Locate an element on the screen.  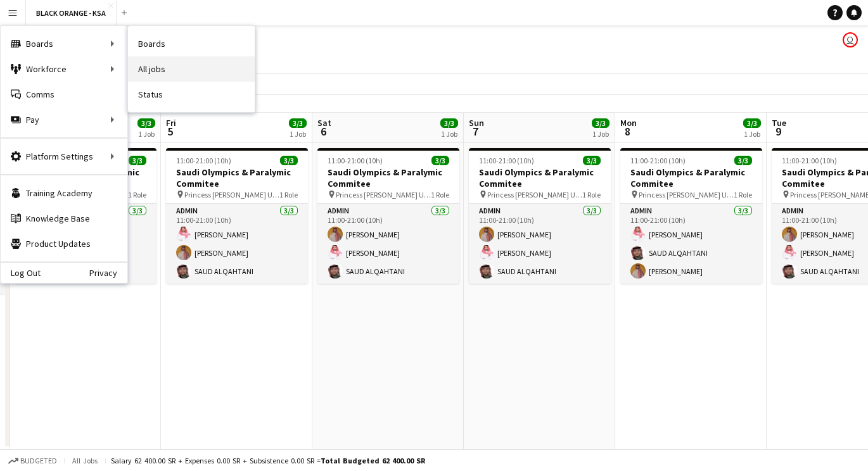
div: Boards is located at coordinates (64, 43).